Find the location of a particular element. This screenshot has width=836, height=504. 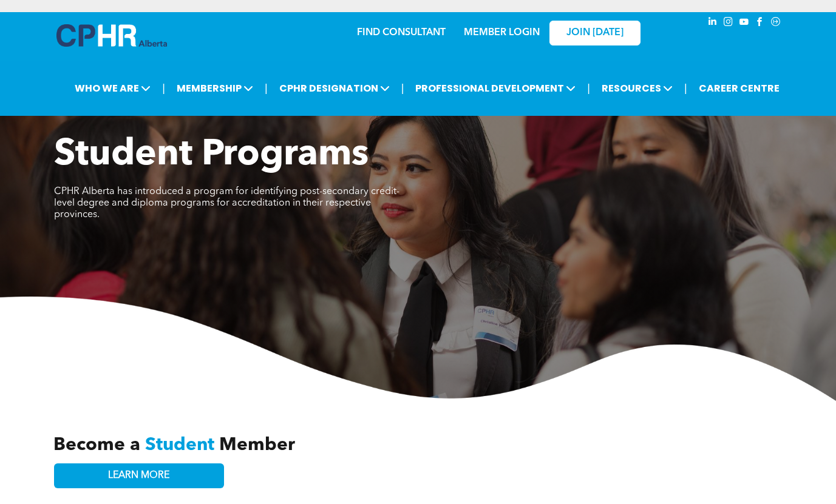

span: LEARN MORE is located at coordinates (138, 476).